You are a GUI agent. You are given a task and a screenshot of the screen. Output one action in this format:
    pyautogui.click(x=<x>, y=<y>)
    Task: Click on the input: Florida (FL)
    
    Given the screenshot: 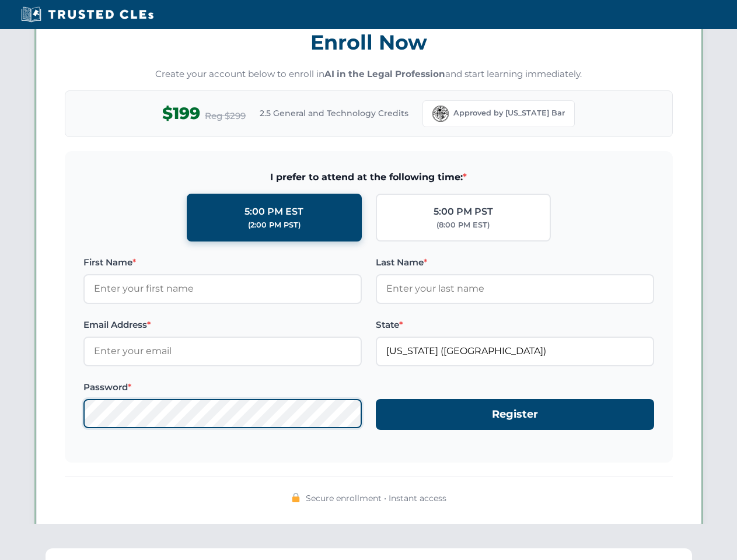 What is the action you would take?
    pyautogui.click(x=515, y=352)
    